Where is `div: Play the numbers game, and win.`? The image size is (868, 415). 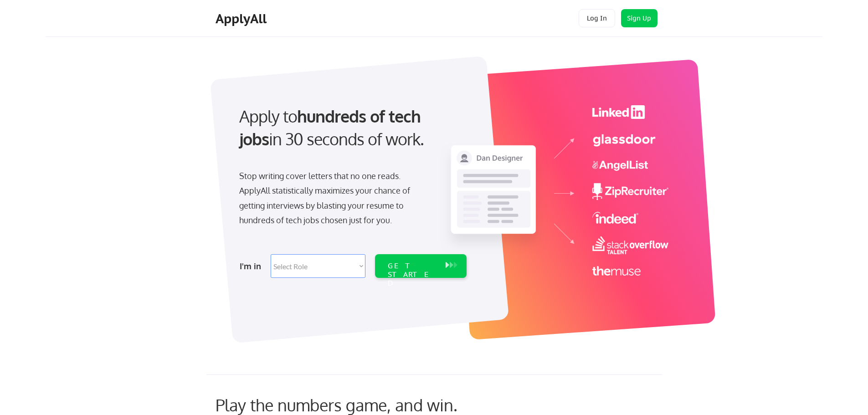
div: Play the numbers game, and win. is located at coordinates (357, 405).